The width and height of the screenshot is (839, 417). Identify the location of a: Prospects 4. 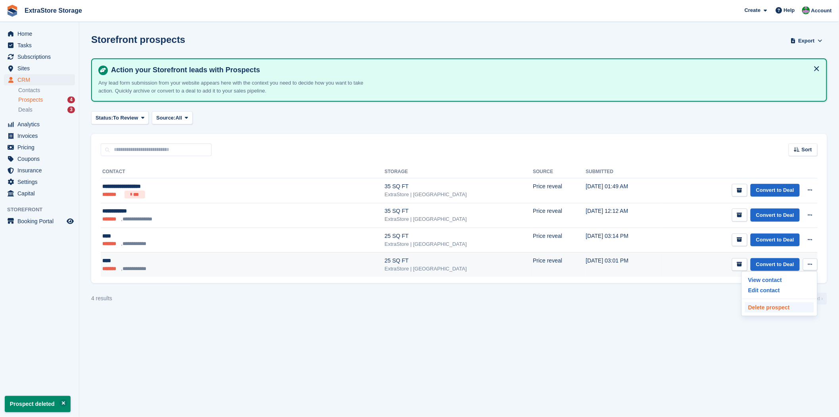
(46, 100).